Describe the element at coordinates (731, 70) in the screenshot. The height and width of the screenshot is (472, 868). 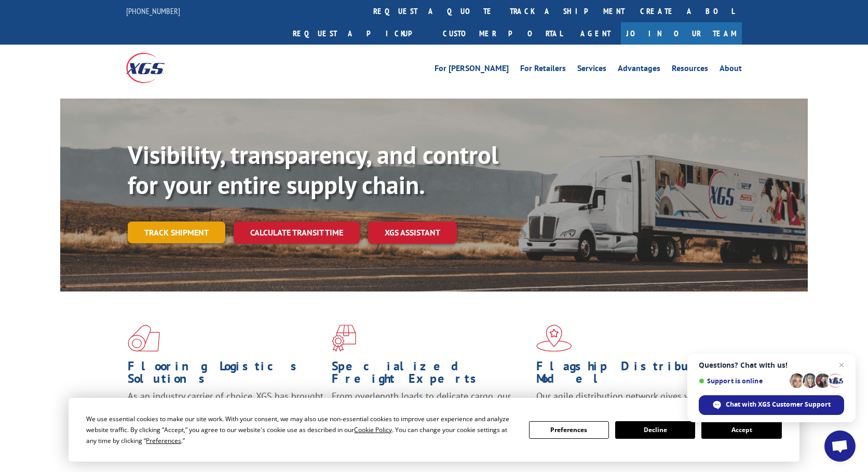
I see `a: About` at that location.